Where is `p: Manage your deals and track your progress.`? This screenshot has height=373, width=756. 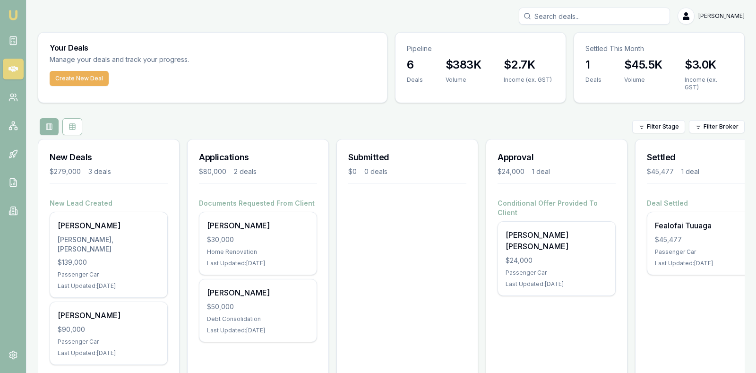 p: Manage your deals and track your progress. is located at coordinates (170, 60).